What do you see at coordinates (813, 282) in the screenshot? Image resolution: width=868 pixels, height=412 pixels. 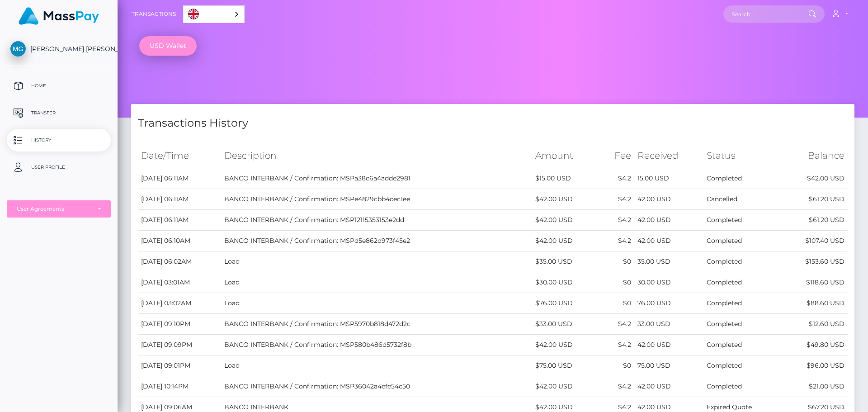 I see `td: $118.60 USD` at bounding box center [813, 282].